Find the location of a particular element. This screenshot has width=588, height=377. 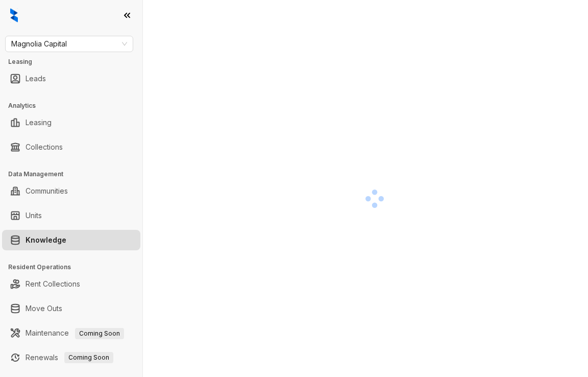

a: Rent Collections is located at coordinates (52, 284).